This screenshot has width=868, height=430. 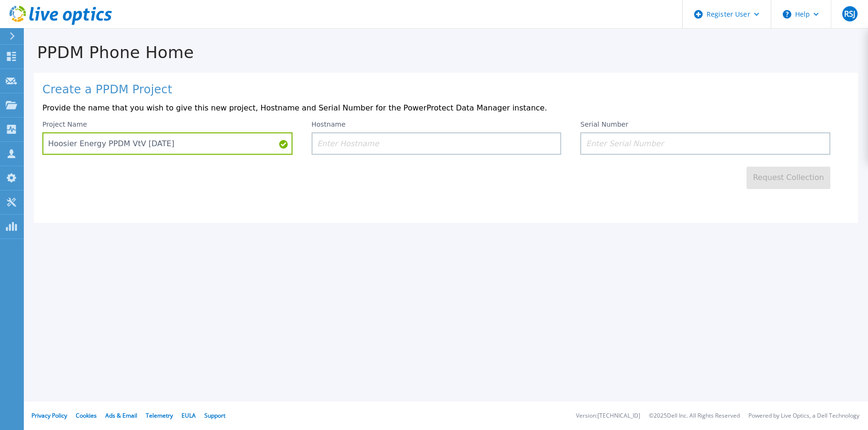 What do you see at coordinates (705, 143) in the screenshot?
I see `input: Enter Serial Number` at bounding box center [705, 143].